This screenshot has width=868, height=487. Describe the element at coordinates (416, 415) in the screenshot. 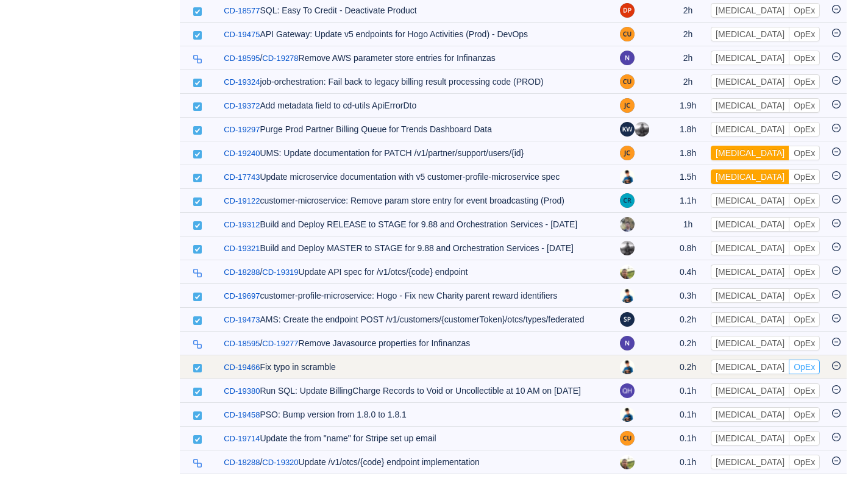

I see `td: PSO: Bump version from 1.8.0 to 1.8.1` at that location.